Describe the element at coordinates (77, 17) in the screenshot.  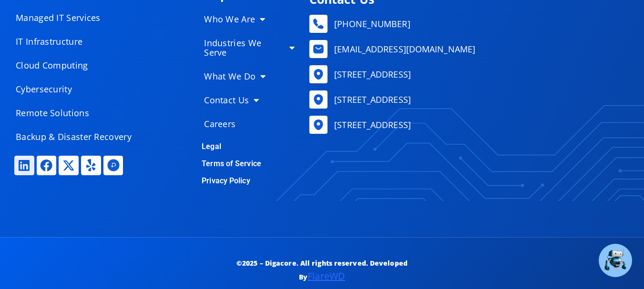
I see `a: Managed IT Services` at that location.